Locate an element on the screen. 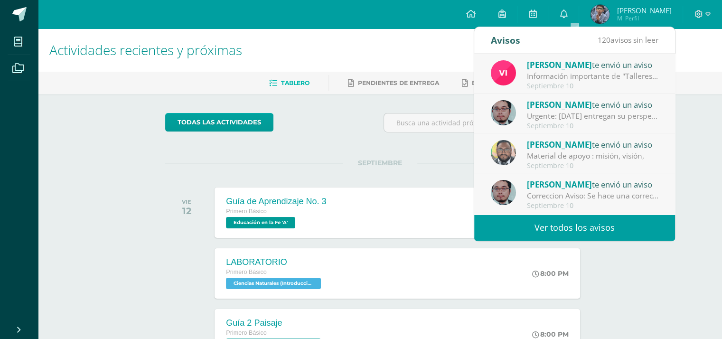 This screenshot has height=339, width=722. a: Entregadas is located at coordinates (488, 83).